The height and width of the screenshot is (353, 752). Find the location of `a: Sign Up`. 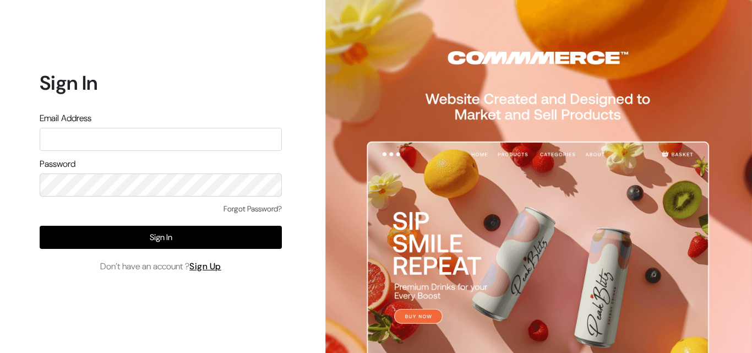

a: Sign Up is located at coordinates (205, 266).